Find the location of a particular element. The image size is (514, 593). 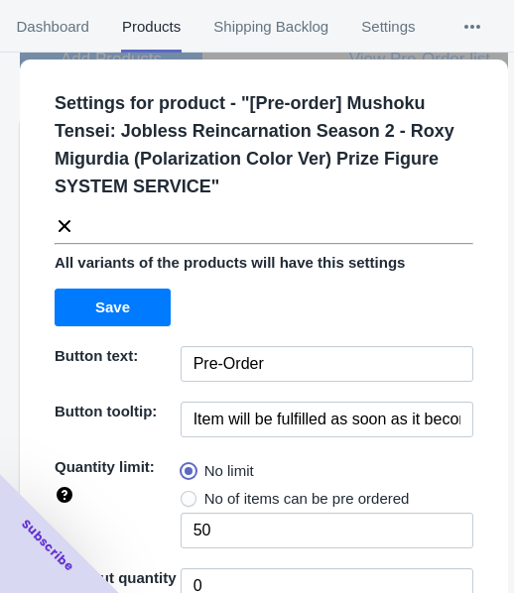

button: More tabs is located at coordinates (472, 27).